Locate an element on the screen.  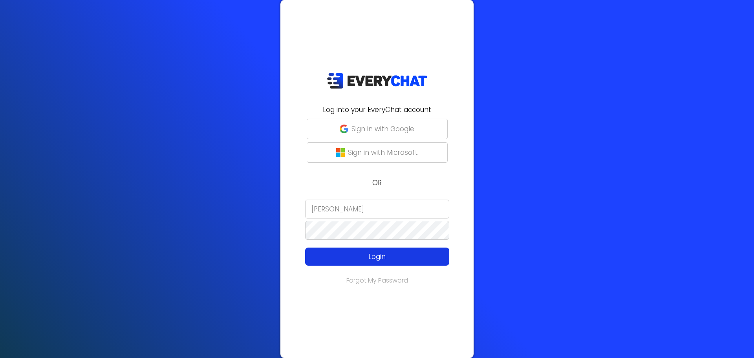
img: EveryChat_logo_dark.png is located at coordinates (377, 80).